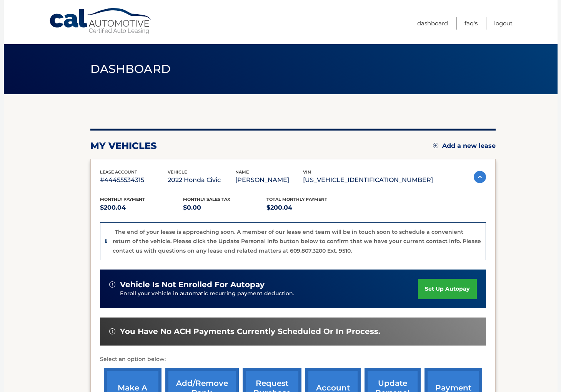 The height and width of the screenshot is (392, 561). Describe the element at coordinates (225, 208) in the screenshot. I see `p: $0.00` at that location.